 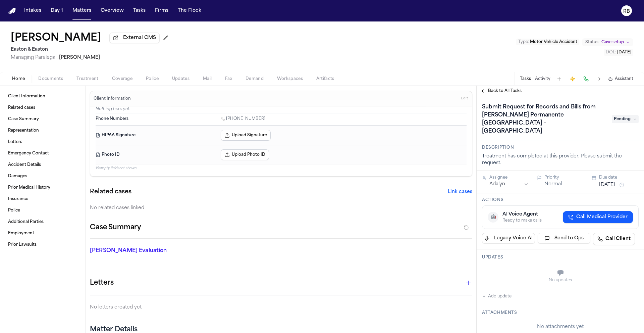 What do you see at coordinates (522, 221) in the screenshot?
I see `div: Ready to make calls` at bounding box center [522, 221].